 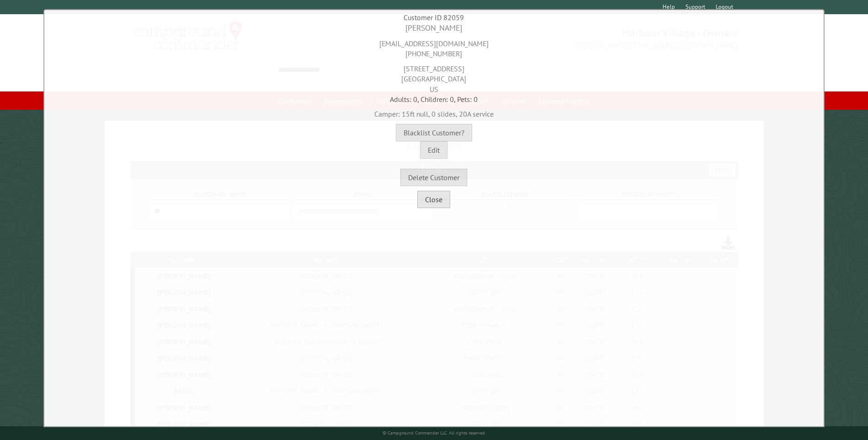 I want to click on div: Adults: 0, Children: 0, Pets: 0, so click(x=434, y=99).